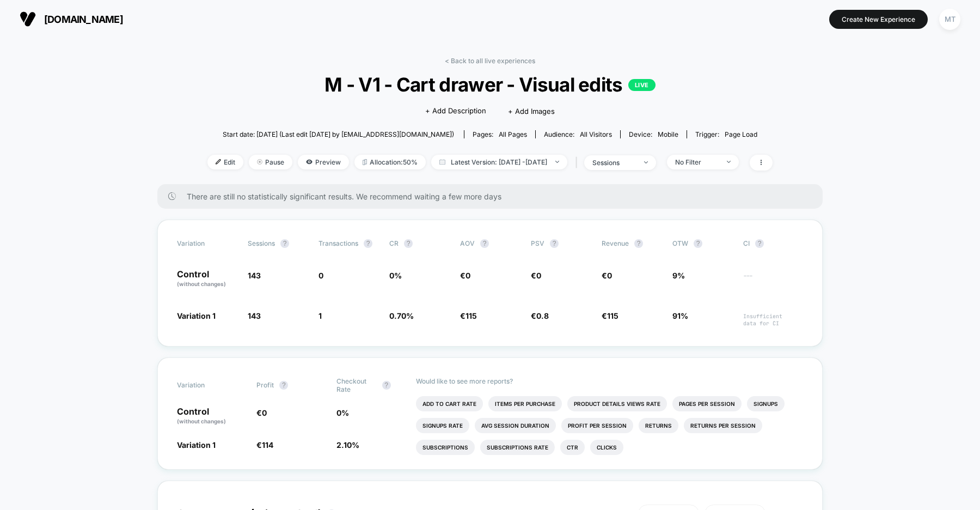  Describe the element at coordinates (267, 445) in the screenshot. I see `span: 114` at that location.